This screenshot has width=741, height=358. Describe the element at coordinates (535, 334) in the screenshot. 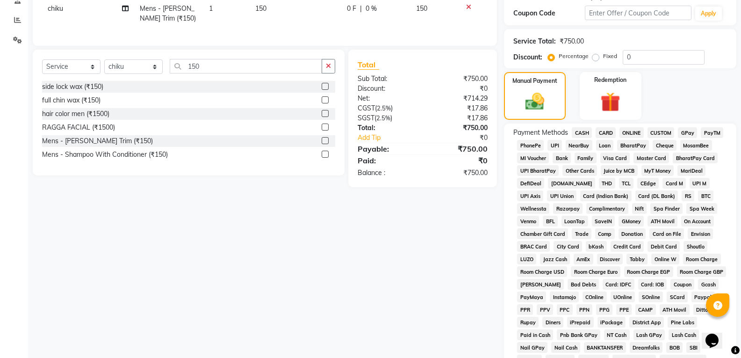

I see `span: Paid in Cash` at that location.